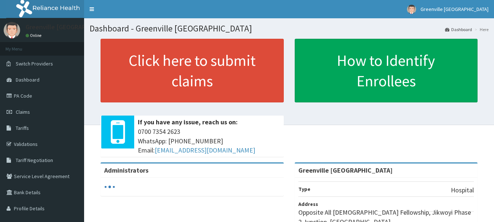 The width and height of the screenshot is (494, 222). Describe the element at coordinates (27, 80) in the screenshot. I see `span: Dashboard` at that location.